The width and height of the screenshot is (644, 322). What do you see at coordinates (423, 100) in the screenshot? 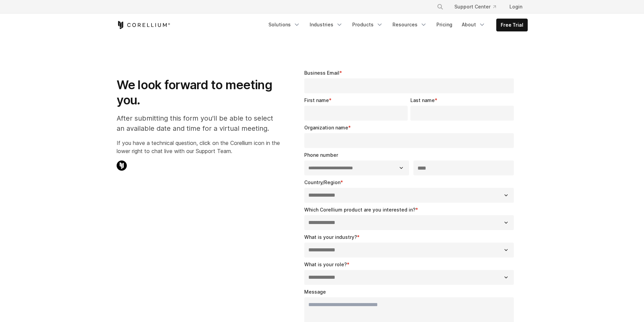
I see `span: Last name` at bounding box center [423, 100].